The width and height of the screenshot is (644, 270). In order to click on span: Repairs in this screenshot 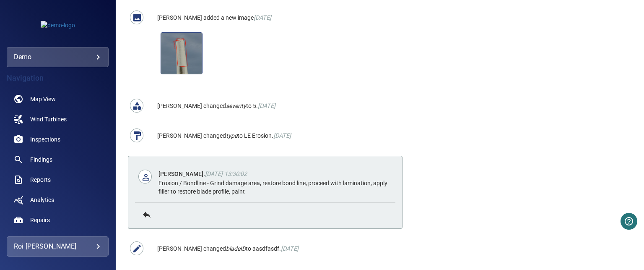, I will do `click(40, 220)`.